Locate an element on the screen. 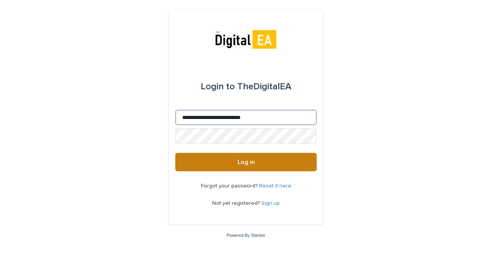  a: Reset it here is located at coordinates (275, 186).